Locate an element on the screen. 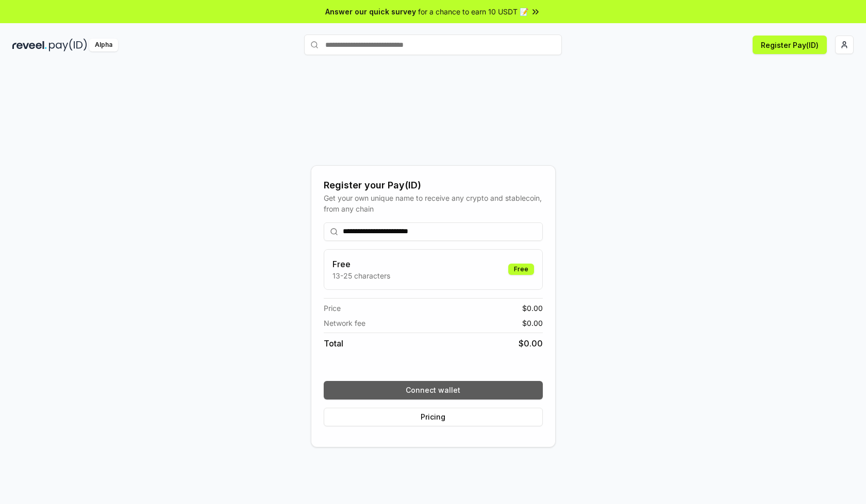  button: Pricing is located at coordinates (433, 417).